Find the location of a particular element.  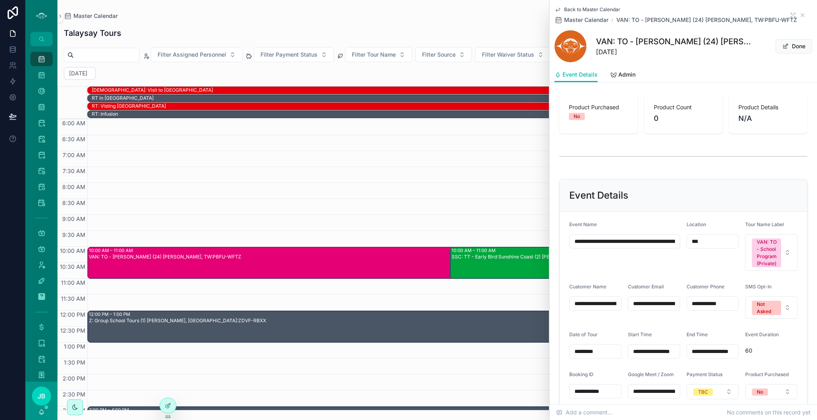

span: Customer Phone is located at coordinates (705, 286).